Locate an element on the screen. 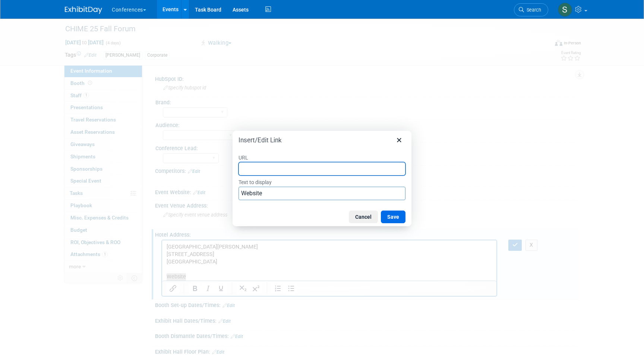 The image size is (644, 357). button: Close is located at coordinates (399, 140).